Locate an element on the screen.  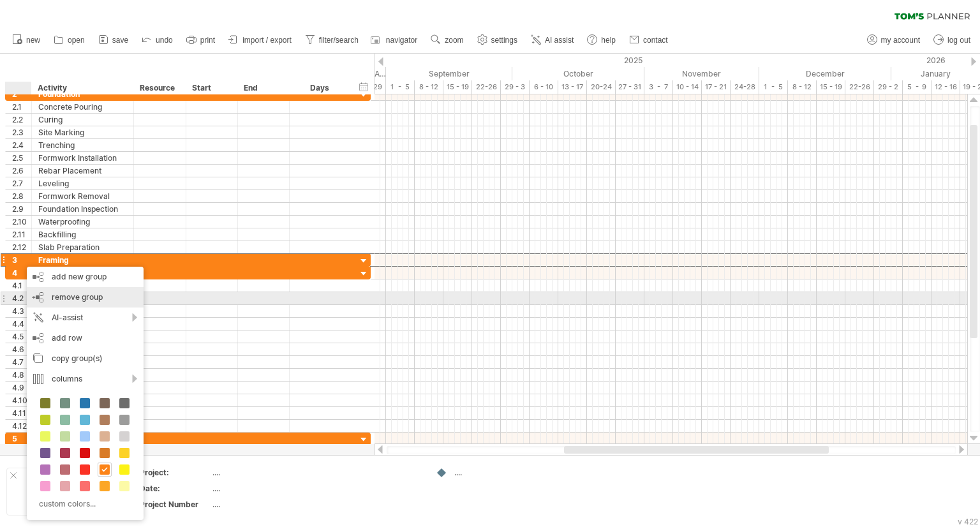
span: AI assist is located at coordinates (559, 40).